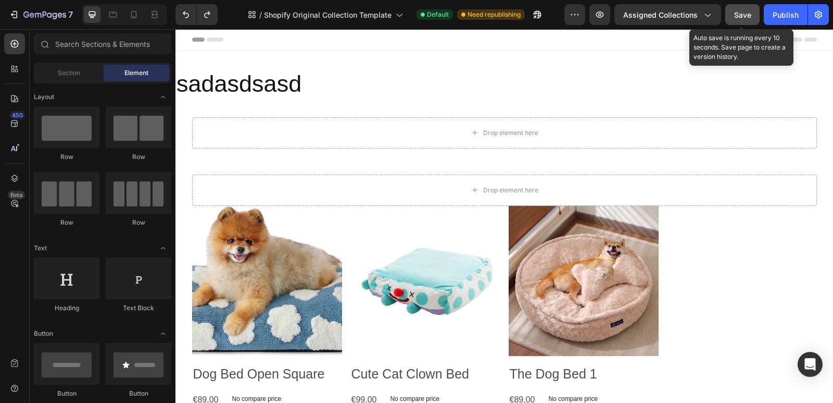 The image size is (833, 403). I want to click on button: Assigned Collections, so click(668, 15).